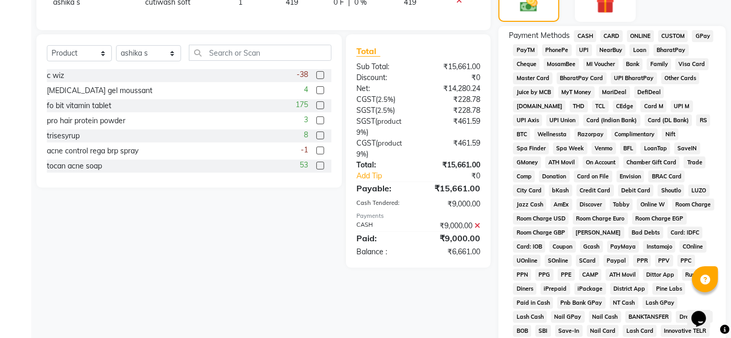  Describe the element at coordinates (587, 261) in the screenshot. I see `span: SCard` at that location.